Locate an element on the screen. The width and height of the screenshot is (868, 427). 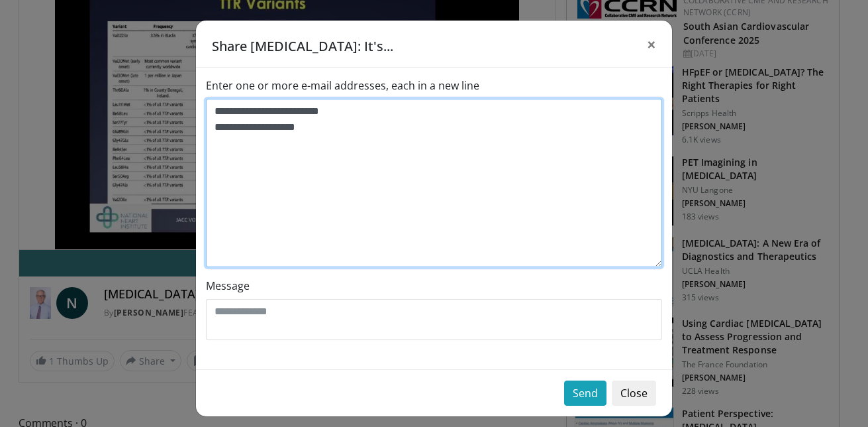
button: Close is located at coordinates (633, 393).